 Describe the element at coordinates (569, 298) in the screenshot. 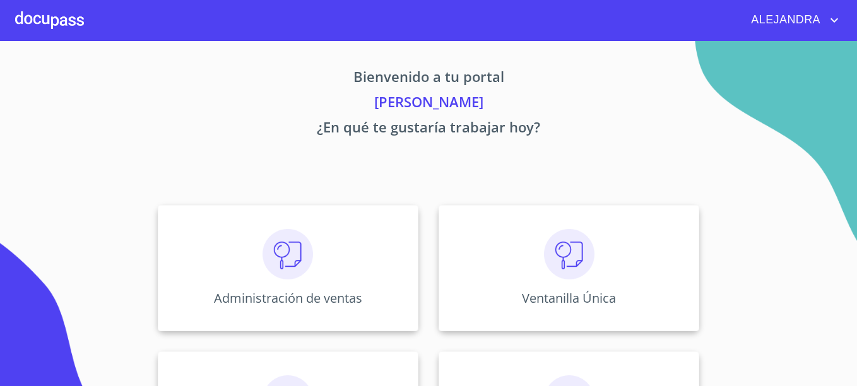

I see `p: Ventanilla Única` at that location.